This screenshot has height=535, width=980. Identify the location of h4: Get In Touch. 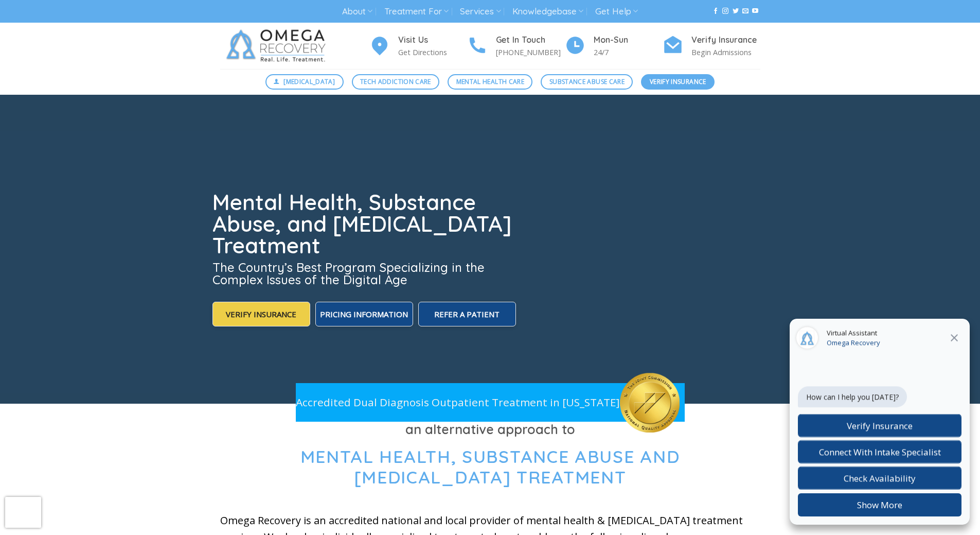
(531, 40).